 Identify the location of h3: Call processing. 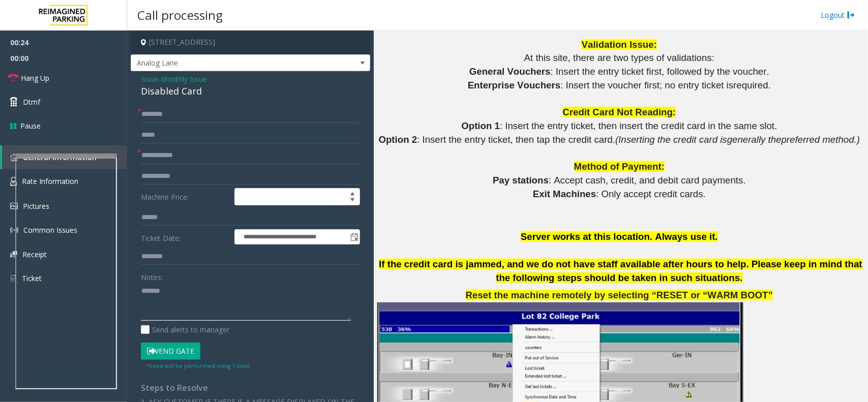
(180, 15).